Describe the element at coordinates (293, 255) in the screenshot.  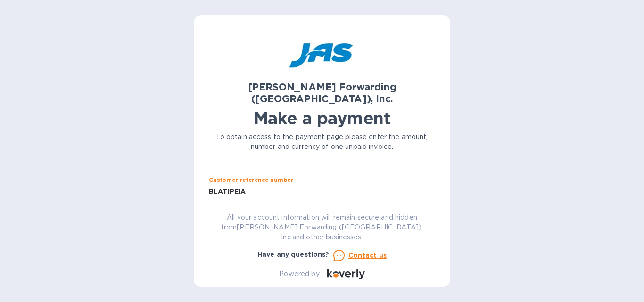
I see `b: Have any questions?` at that location.